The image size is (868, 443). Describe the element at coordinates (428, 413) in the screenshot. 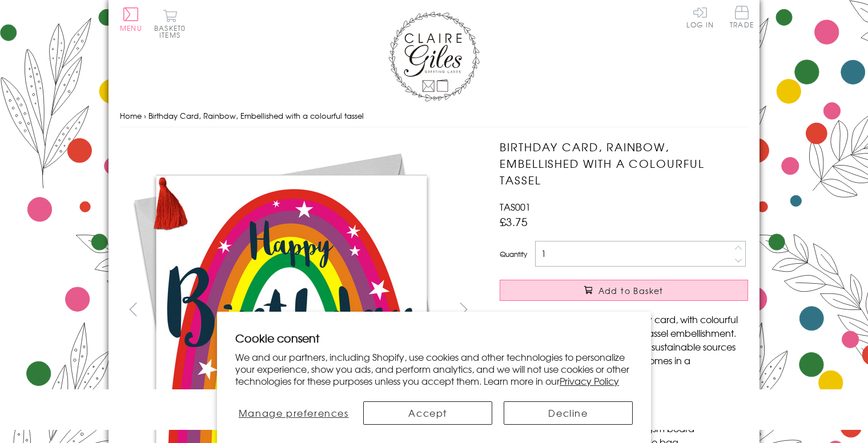

I see `button: Accept` at that location.